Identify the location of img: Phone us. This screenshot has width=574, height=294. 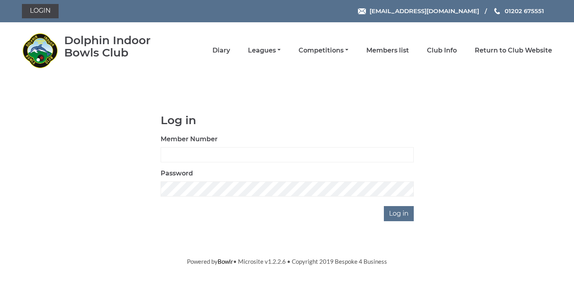
(497, 11).